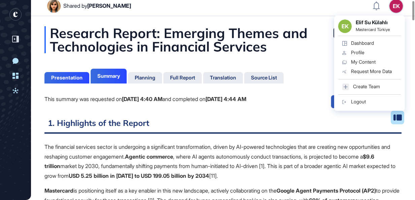 The image size is (415, 200). Describe the element at coordinates (223, 78) in the screenshot. I see `div: Translation` at that location.